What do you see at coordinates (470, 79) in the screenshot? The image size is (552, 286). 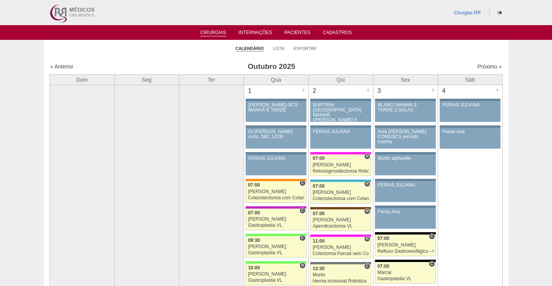 I see `th: Sáb` at bounding box center [470, 79].